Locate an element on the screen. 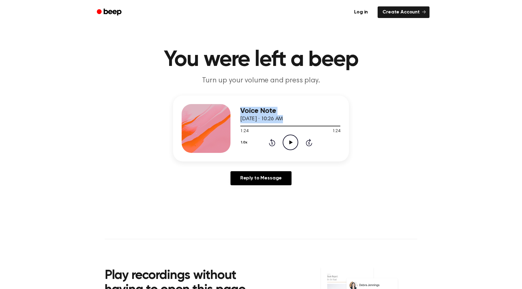 Image resolution: width=522 pixels, height=289 pixels. button: 1.0x is located at coordinates (245, 142).